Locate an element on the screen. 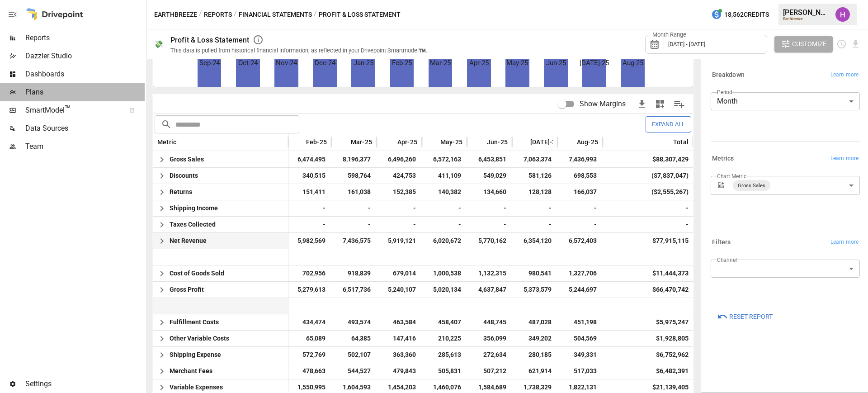 This screenshot has height=393, width=868. span: 152,385 is located at coordinates (399, 192).